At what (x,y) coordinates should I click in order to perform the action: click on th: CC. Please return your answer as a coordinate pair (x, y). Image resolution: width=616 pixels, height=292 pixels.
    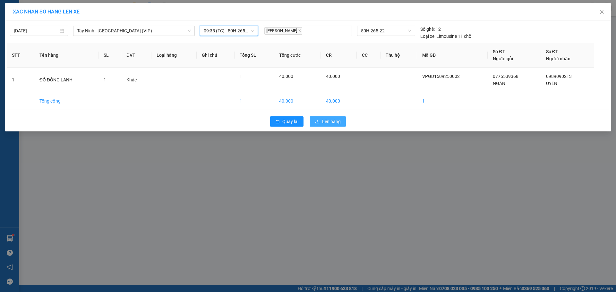
    Looking at the image, I should click on (369, 55).